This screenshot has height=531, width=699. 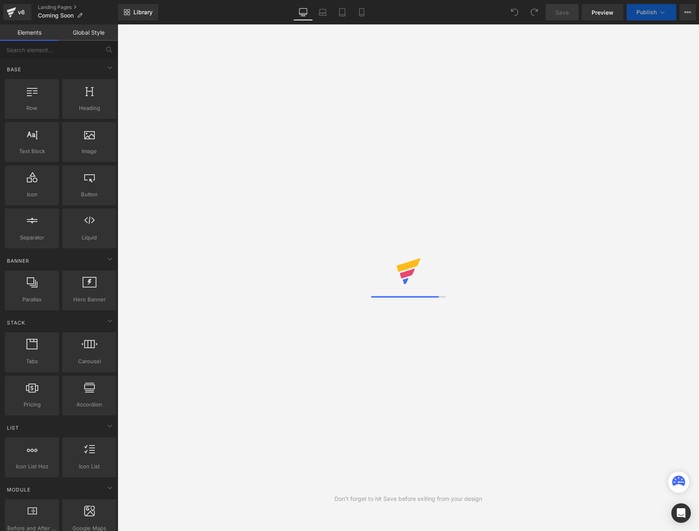 I want to click on a: Global Style, so click(x=88, y=33).